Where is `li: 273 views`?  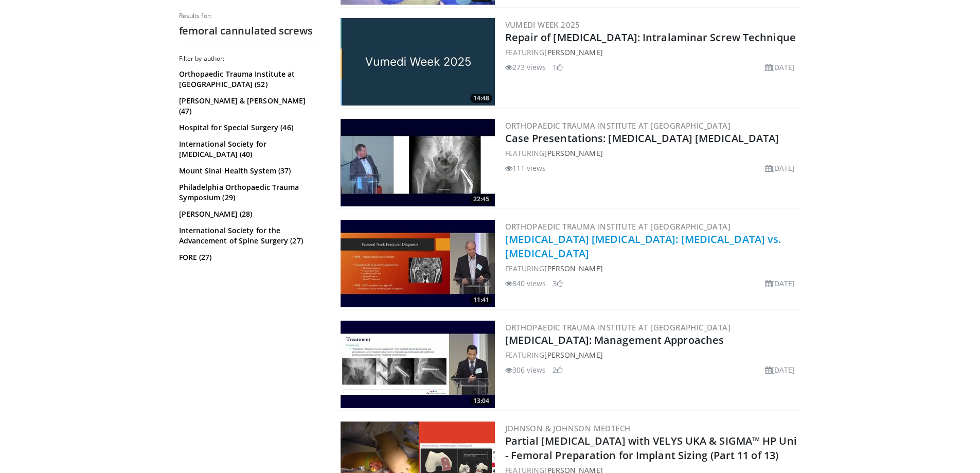 li: 273 views is located at coordinates (526, 67).